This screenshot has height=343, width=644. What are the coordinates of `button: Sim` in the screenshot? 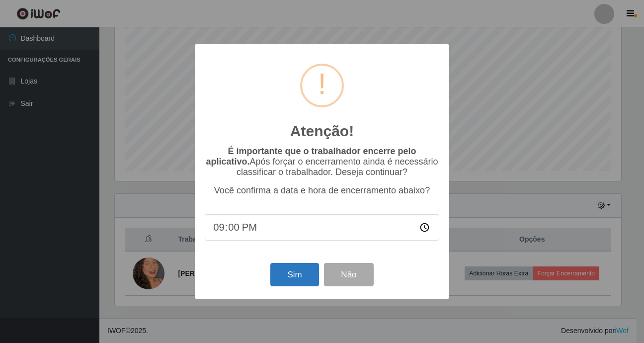 It's located at (294, 274).